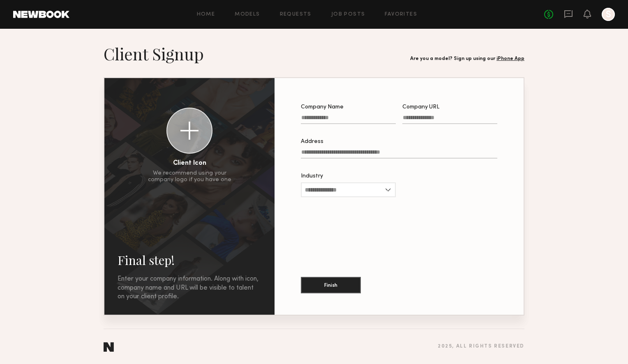 Image resolution: width=628 pixels, height=364 pixels. What do you see at coordinates (608, 14) in the screenshot?
I see `a: S` at bounding box center [608, 14].